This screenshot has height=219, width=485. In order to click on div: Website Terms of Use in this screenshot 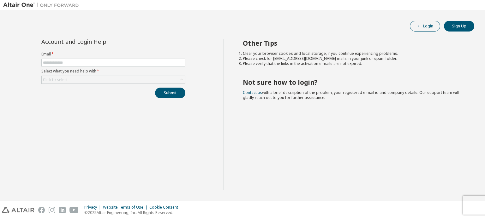, I will do `click(126, 208)`.